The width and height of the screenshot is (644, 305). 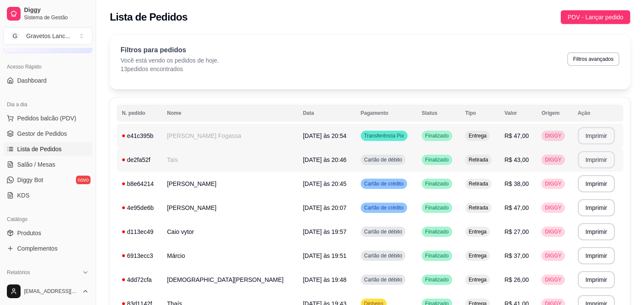 What do you see at coordinates (48, 233) in the screenshot?
I see `a: Produtos` at bounding box center [48, 233].